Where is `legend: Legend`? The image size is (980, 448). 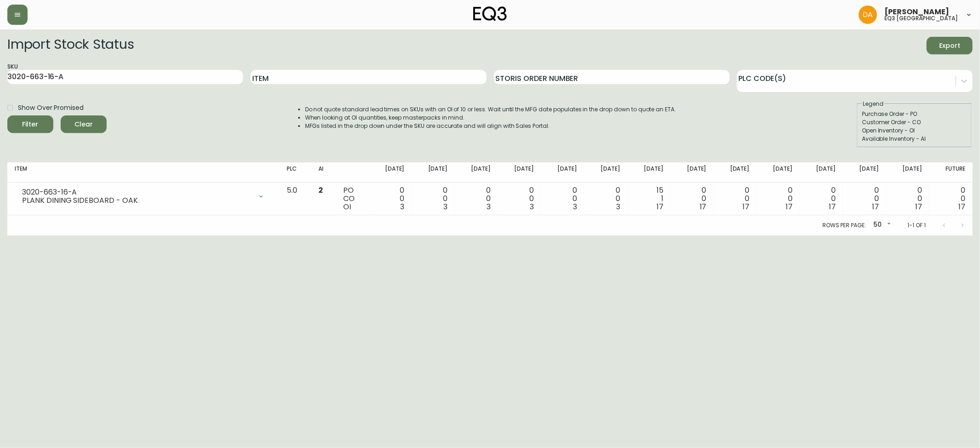 legend: Legend is located at coordinates (873, 104).